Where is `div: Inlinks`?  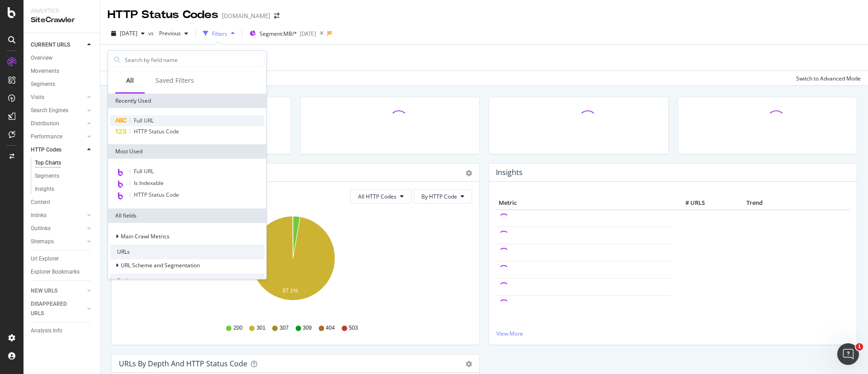
div: Inlinks is located at coordinates (39, 215).